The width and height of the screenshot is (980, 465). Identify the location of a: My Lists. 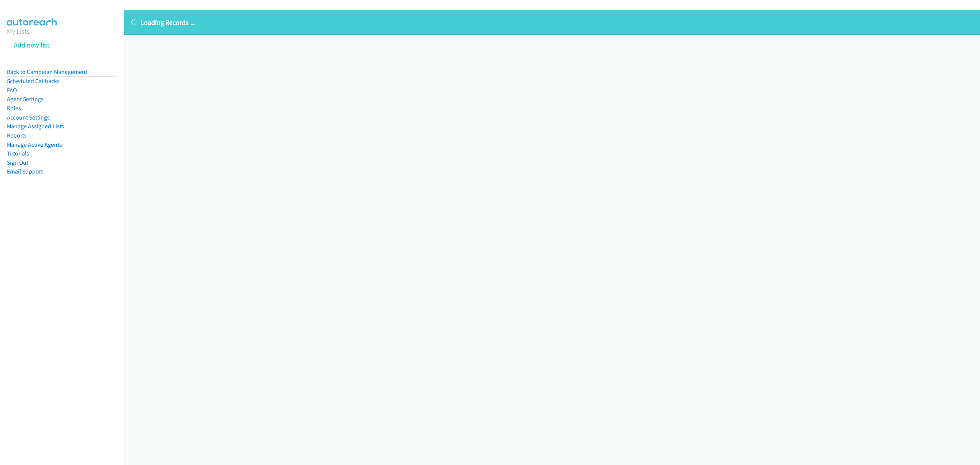
(18, 31).